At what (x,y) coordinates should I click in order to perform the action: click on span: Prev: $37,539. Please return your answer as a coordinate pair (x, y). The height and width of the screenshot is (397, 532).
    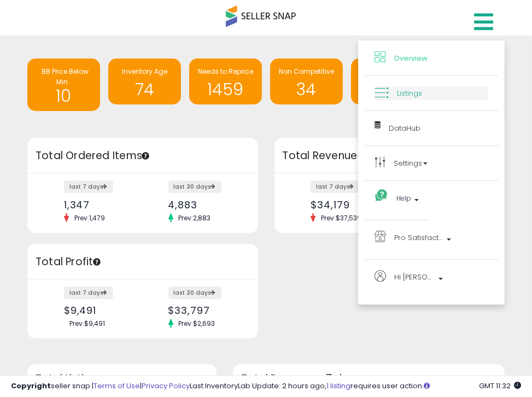
    Looking at the image, I should click on (342, 217).